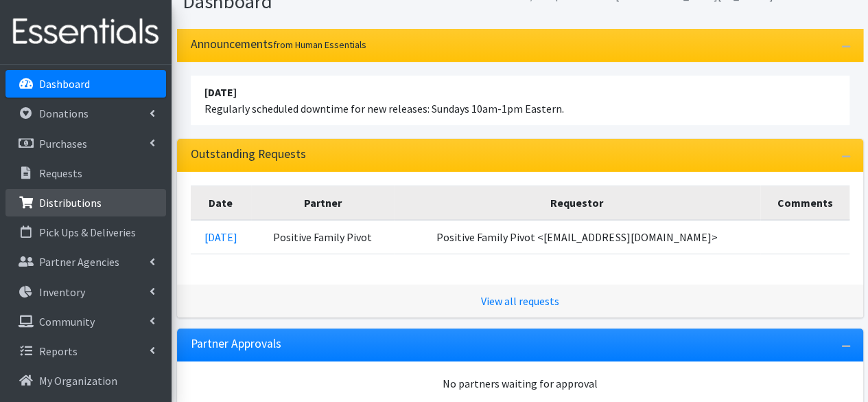 The image size is (868, 402). What do you see at coordinates (79, 380) in the screenshot?
I see `p: My Organization` at bounding box center [79, 380].